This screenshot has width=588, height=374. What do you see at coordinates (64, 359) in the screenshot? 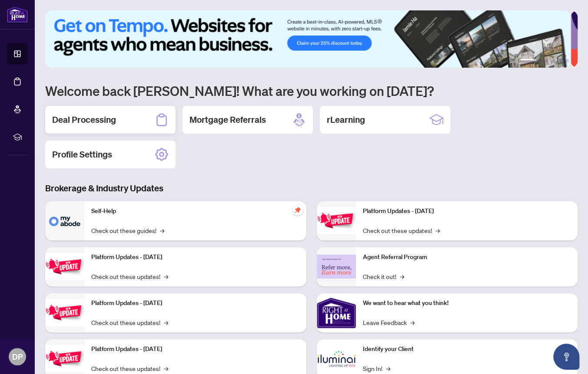
I see `img: Platform Updates - July 8, 2025` at bounding box center [64, 359].